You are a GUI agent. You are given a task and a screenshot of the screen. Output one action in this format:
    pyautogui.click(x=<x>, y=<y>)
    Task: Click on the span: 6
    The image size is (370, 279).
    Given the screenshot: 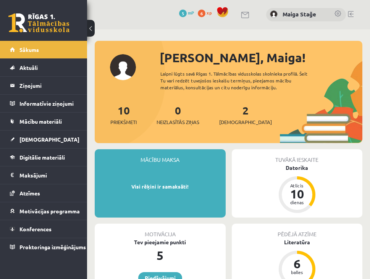 What is the action you would take?
    pyautogui.click(x=202, y=13)
    